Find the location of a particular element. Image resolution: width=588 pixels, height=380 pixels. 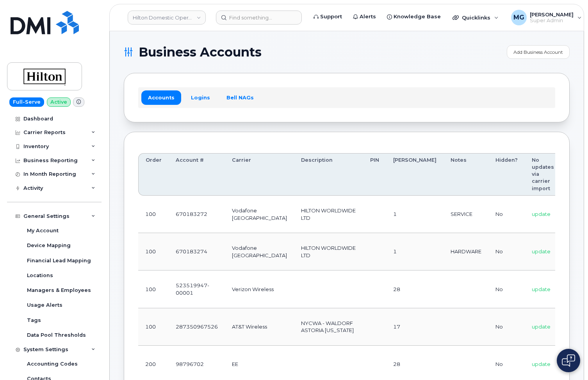

a: Logins is located at coordinates (201, 97).